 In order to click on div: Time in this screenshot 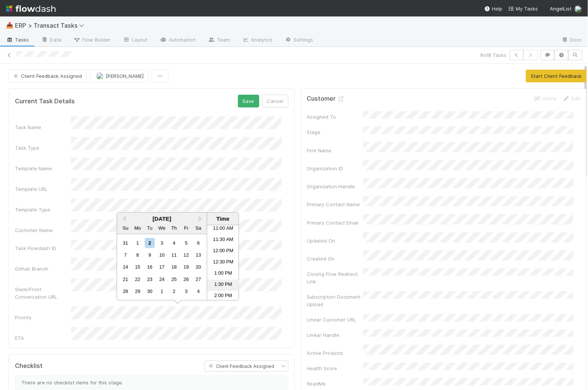, I will do `click(223, 218)`.